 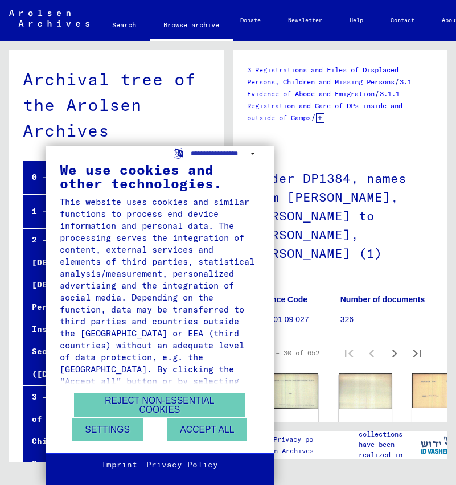 I want to click on button: Reject non-essential cookies, so click(x=159, y=405).